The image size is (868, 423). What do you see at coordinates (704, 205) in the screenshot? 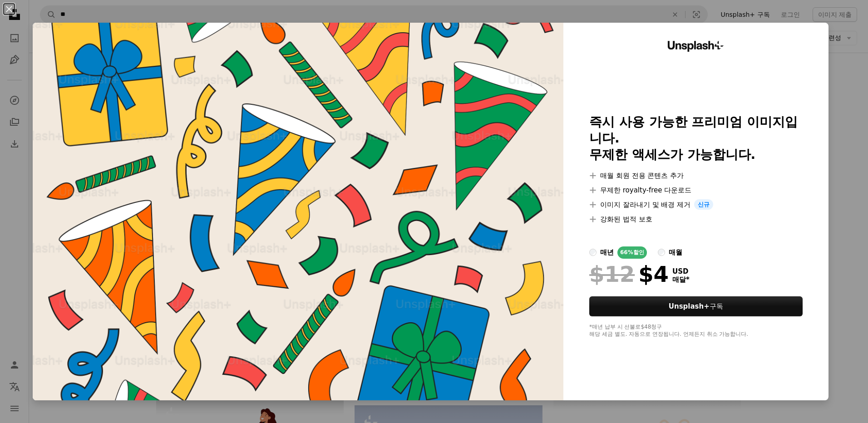
I see `span: 신규` at bounding box center [704, 205].